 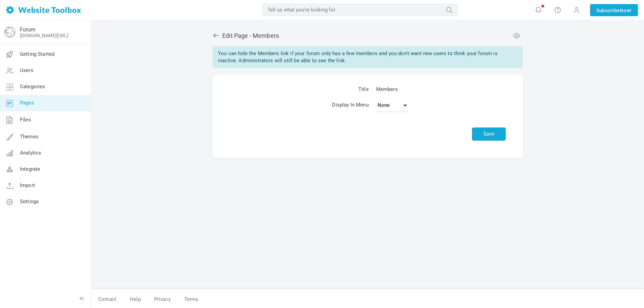 I want to click on a: Help, so click(x=135, y=299).